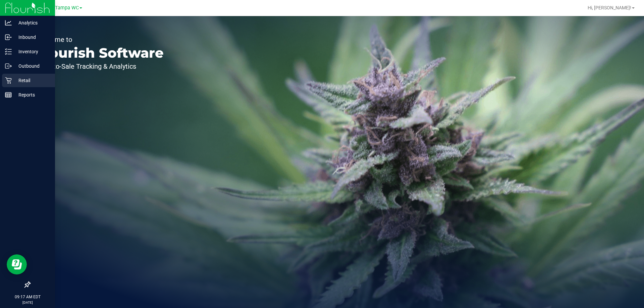  What do you see at coordinates (27, 297) in the screenshot?
I see `p: 09:17 AM EDT` at bounding box center [27, 297].